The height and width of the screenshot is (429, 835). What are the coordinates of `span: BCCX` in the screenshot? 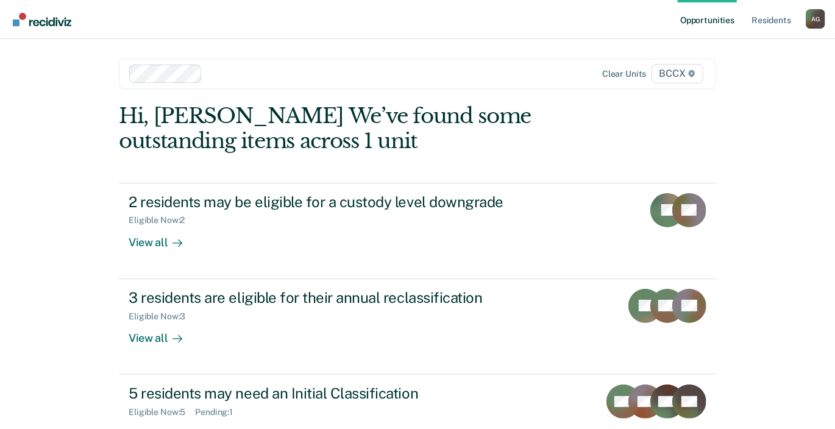 It's located at (677, 74).